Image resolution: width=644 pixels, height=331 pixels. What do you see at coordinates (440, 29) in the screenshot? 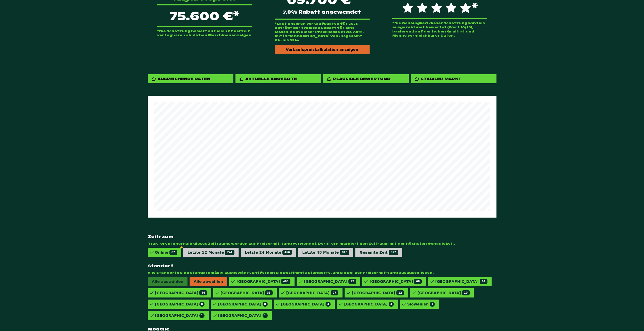
I see `p: *Die Genauigkeit dieser Schätzung wird als ausgezeichnet bewertet (Wert 10/10), basierend auf der...` at bounding box center [440, 29].